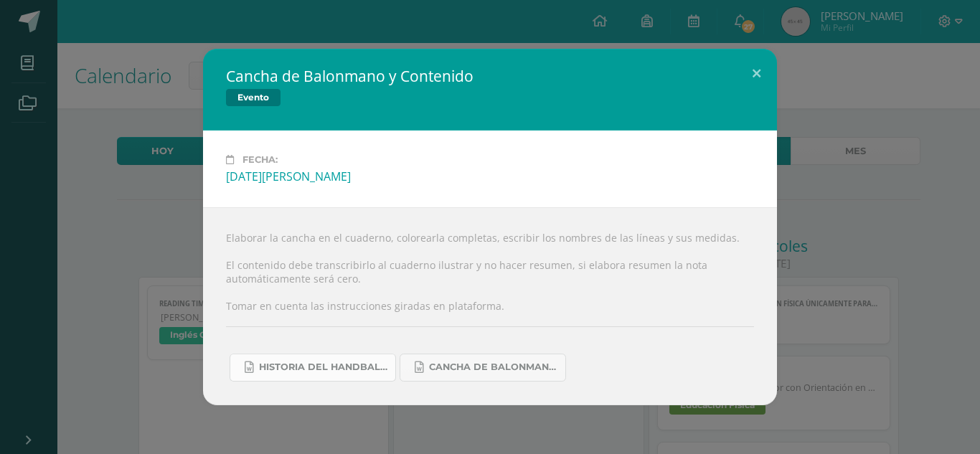  What do you see at coordinates (313, 367) in the screenshot?
I see `a: Historia del handball.docx` at bounding box center [313, 367].